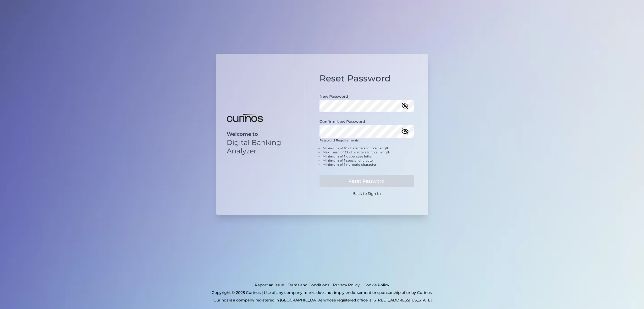 This screenshot has width=644, height=309. What do you see at coordinates (368, 164) in the screenshot?
I see `li: Minimum of 1 numeric character` at bounding box center [368, 164].